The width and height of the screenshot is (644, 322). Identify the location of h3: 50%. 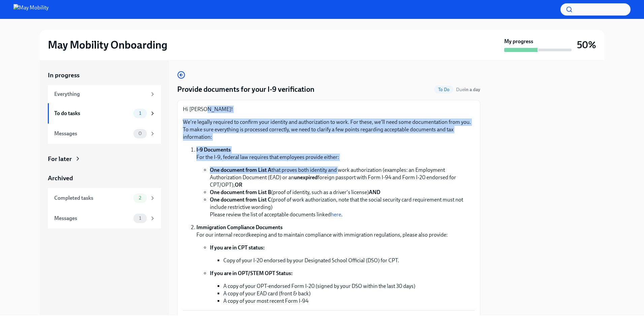
(586, 45).